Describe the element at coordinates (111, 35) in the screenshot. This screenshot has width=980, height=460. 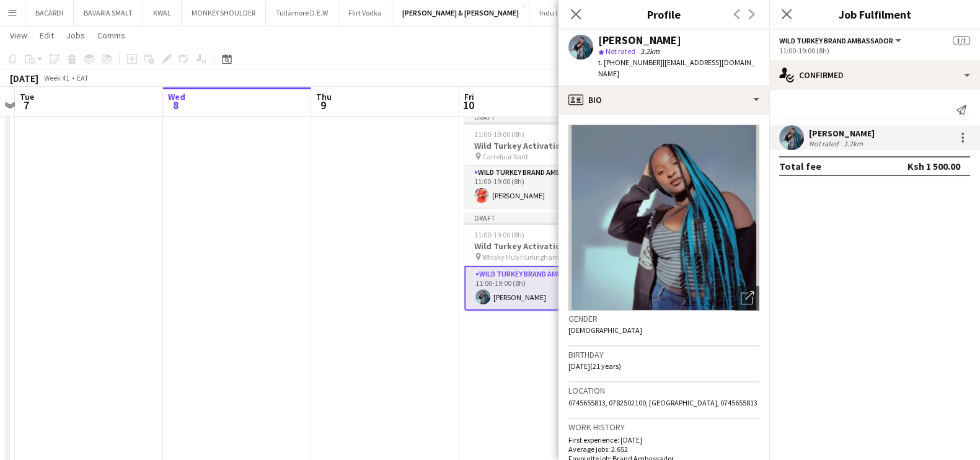
I see `span: Comms` at that location.